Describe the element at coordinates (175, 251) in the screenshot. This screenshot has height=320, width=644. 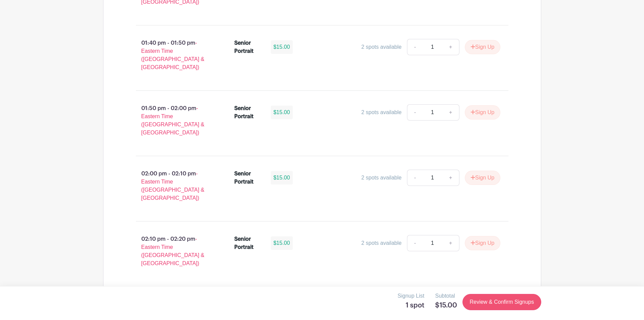
I see `p: 02:10 pm - 02:20 pm` at that location.